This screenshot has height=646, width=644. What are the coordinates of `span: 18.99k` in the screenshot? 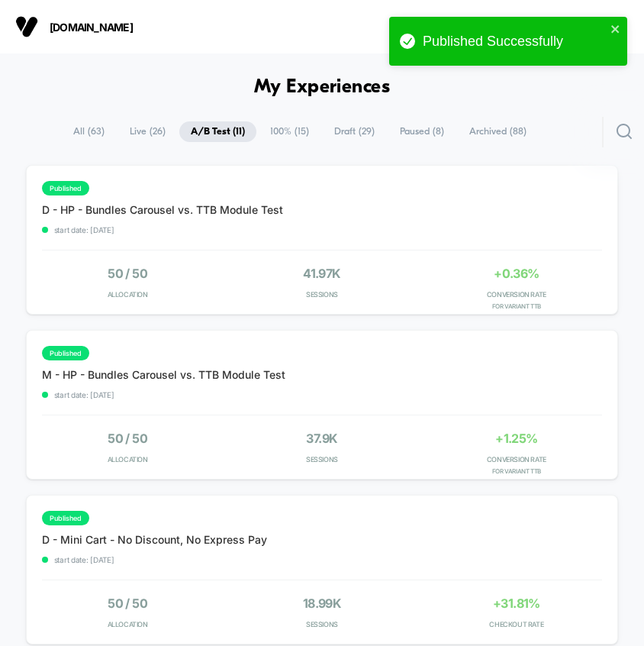 It's located at (322, 603).